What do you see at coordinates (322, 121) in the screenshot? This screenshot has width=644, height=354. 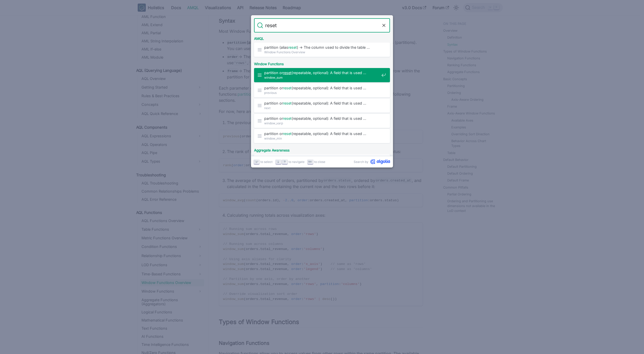 I see `a: partition orreset(repeatable, optional): A field that is used …window_varp` at bounding box center [322, 121].